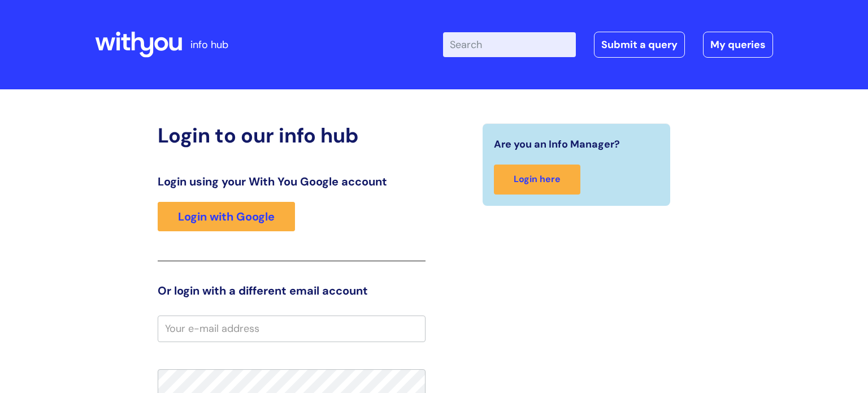  Describe the element at coordinates (738, 45) in the screenshot. I see `a: My queries` at that location.